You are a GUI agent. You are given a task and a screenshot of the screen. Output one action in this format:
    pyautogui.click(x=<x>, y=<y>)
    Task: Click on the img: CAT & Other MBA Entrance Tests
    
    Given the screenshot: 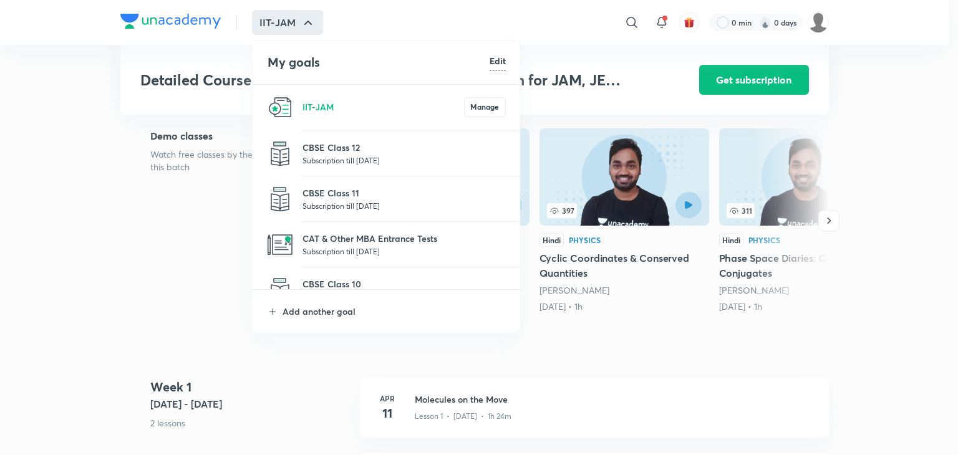 What is the action you would take?
    pyautogui.click(x=280, y=245)
    